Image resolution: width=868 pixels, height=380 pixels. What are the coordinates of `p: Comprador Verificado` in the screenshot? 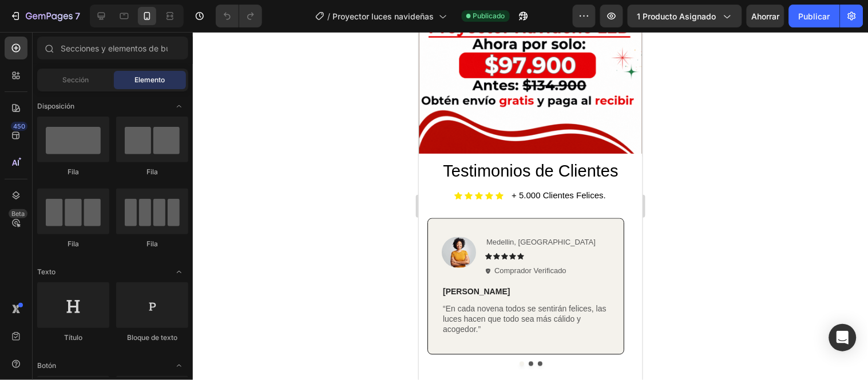 It's located at (112, 239).